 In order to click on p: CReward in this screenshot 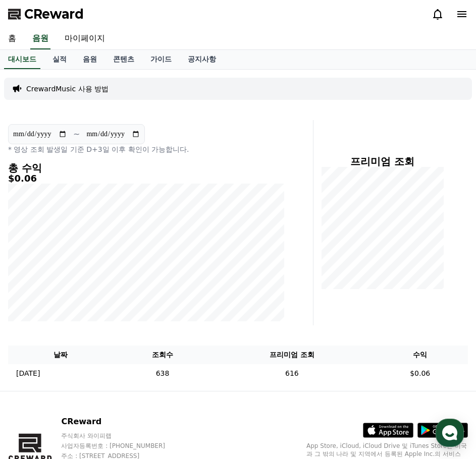, I will do `click(123, 422)`.